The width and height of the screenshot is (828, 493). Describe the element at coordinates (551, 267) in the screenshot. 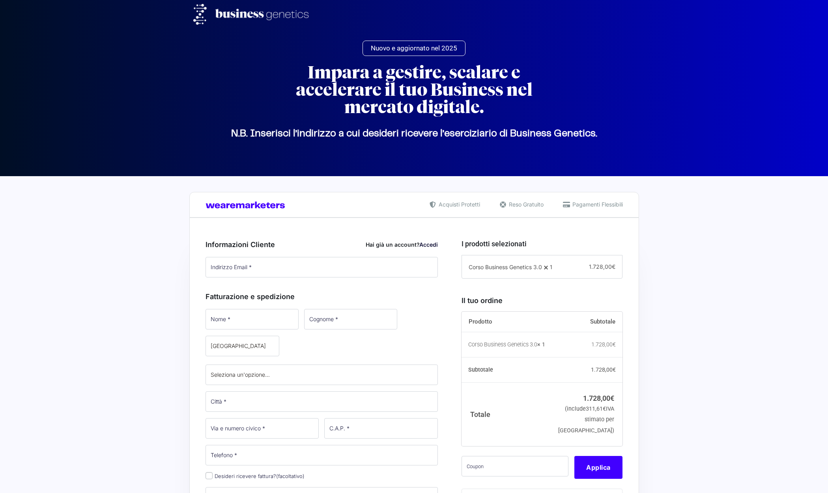

I see `span: 1` at that location.